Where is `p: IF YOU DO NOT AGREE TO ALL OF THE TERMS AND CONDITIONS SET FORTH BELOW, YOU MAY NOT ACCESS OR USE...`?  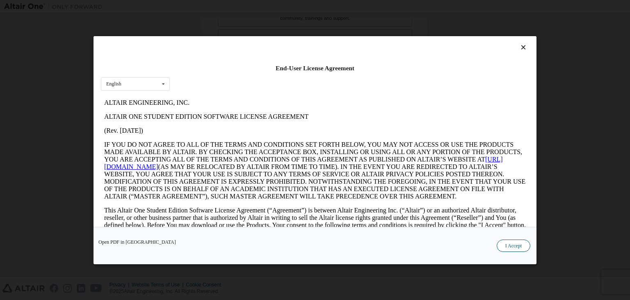
p: IF YOU DO NOT AGREE TO ALL OF THE TERMS AND CONDITIONS SET FORTH BELOW, YOU MAY NOT ACCESS OR USE... is located at coordinates (214, 75).